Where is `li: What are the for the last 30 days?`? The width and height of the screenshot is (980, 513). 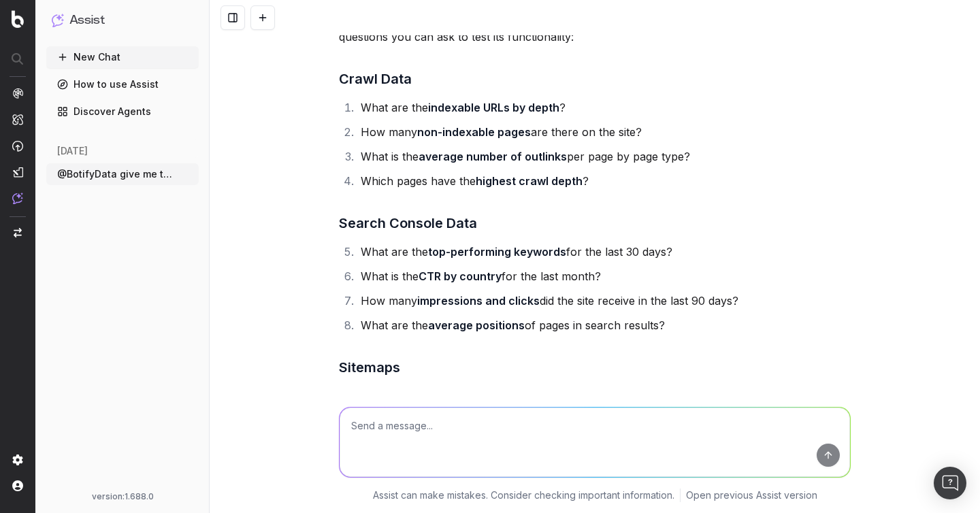
li: What are the for the last 30 days? is located at coordinates (604, 252).